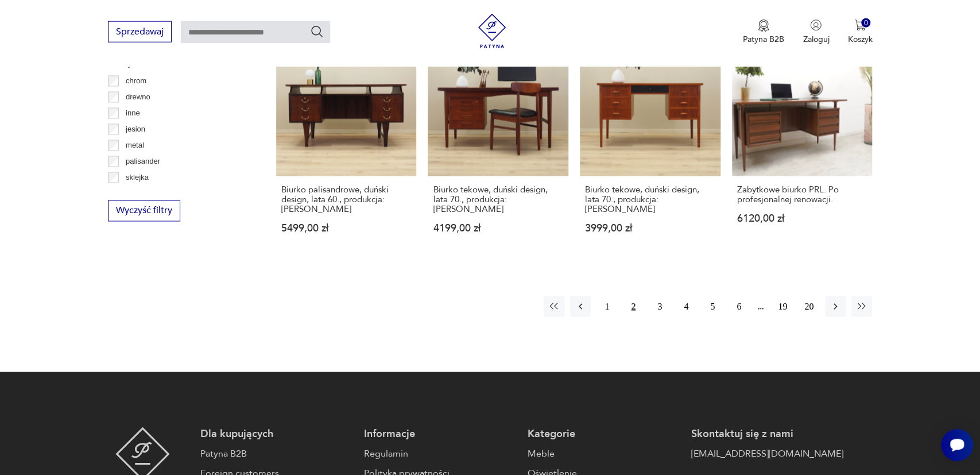 Image resolution: width=980 pixels, height=475 pixels. I want to click on a: Zabytkowe biurko PRL. Po profesjonalnej renowacji.Zabytkowe biurko PRL. Po profesjonalnej renowac..., so click(802, 146).